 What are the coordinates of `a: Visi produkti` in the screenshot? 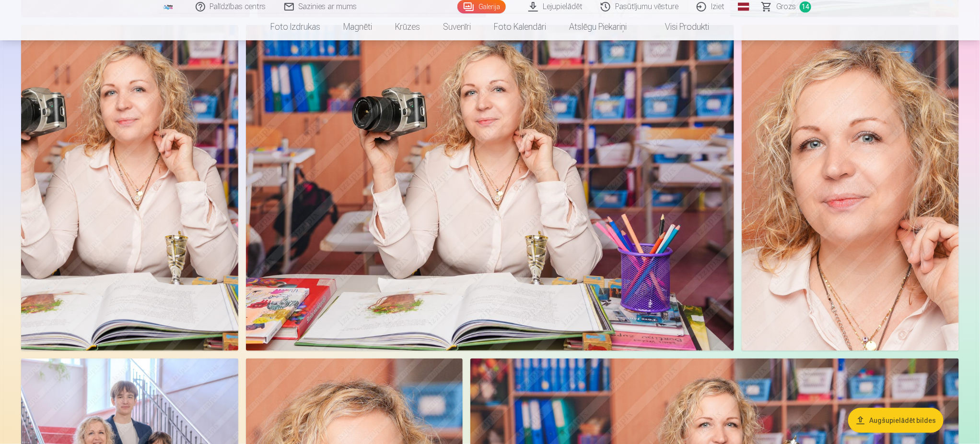 It's located at (679, 27).